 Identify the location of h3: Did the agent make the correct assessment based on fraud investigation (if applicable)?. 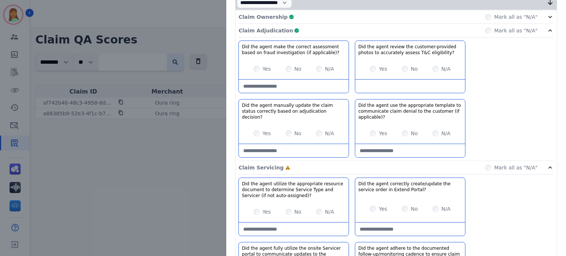
(294, 50).